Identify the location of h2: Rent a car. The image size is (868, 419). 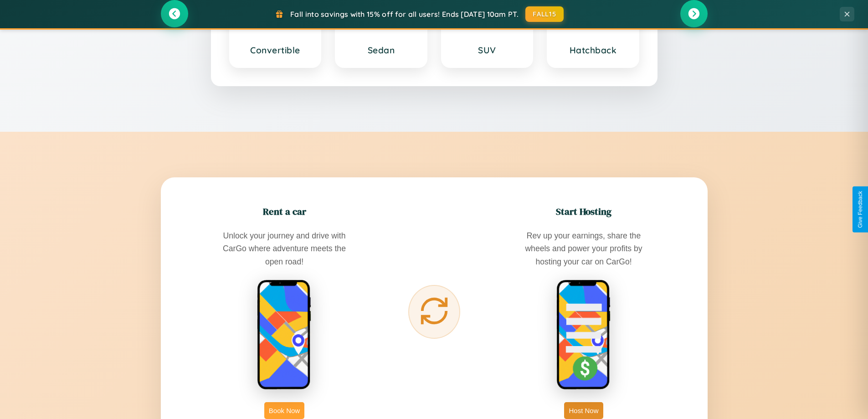
(284, 211).